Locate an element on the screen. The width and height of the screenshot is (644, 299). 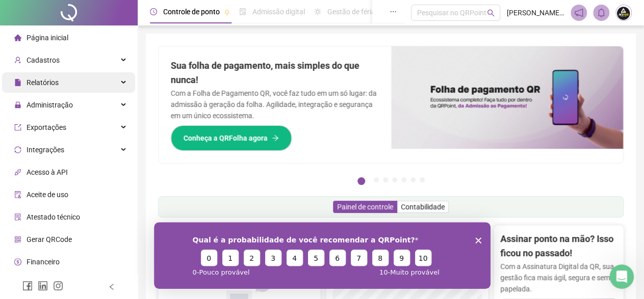
span: Gestão de férias is located at coordinates (353, 12).